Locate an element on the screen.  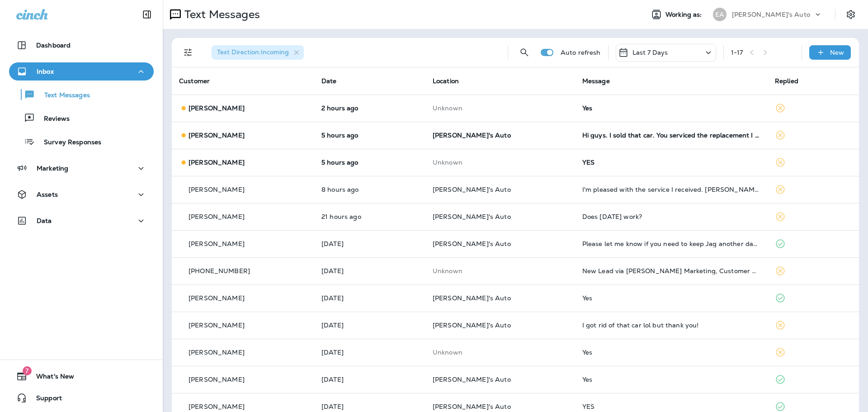
p: Dashboard is located at coordinates (53, 45).